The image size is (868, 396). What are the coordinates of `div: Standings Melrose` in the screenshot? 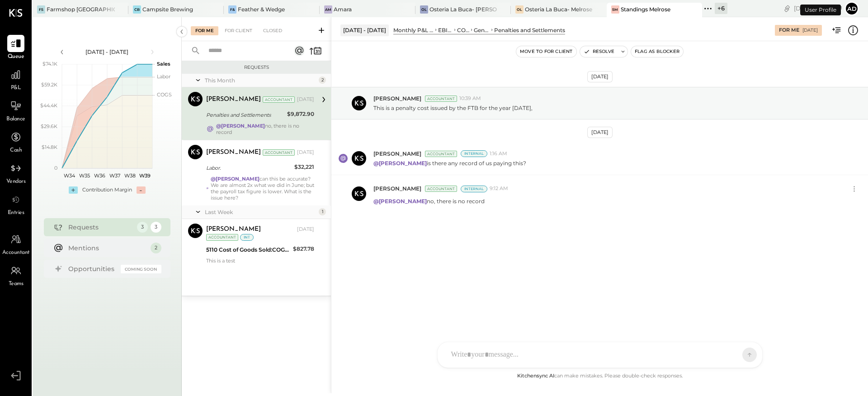 It's located at (646, 9).